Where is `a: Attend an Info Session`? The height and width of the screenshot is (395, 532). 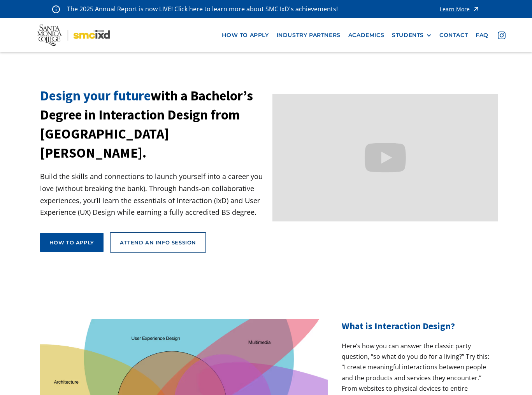 a: Attend an Info Session is located at coordinates (158, 242).